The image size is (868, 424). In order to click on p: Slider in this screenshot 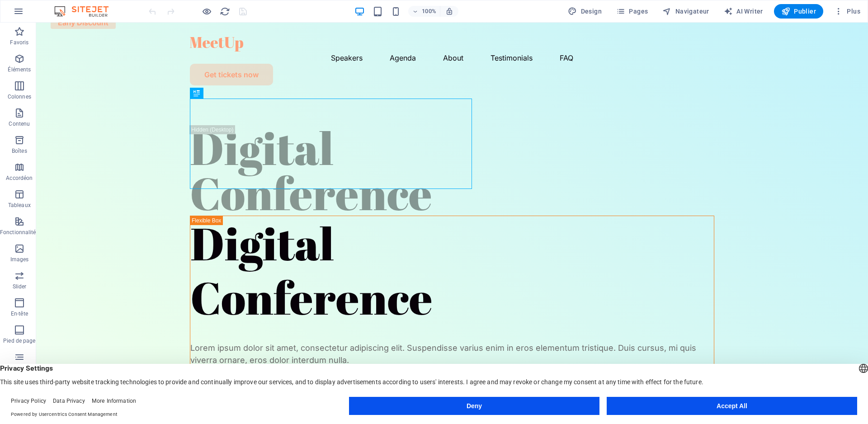, I will do `click(19, 286)`.